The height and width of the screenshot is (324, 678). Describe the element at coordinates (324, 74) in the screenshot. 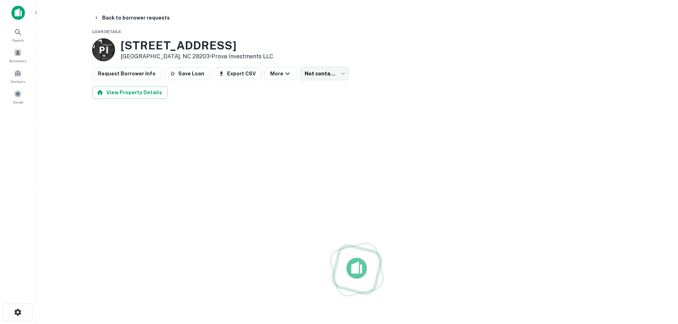

I see `div: Not contacted` at that location.